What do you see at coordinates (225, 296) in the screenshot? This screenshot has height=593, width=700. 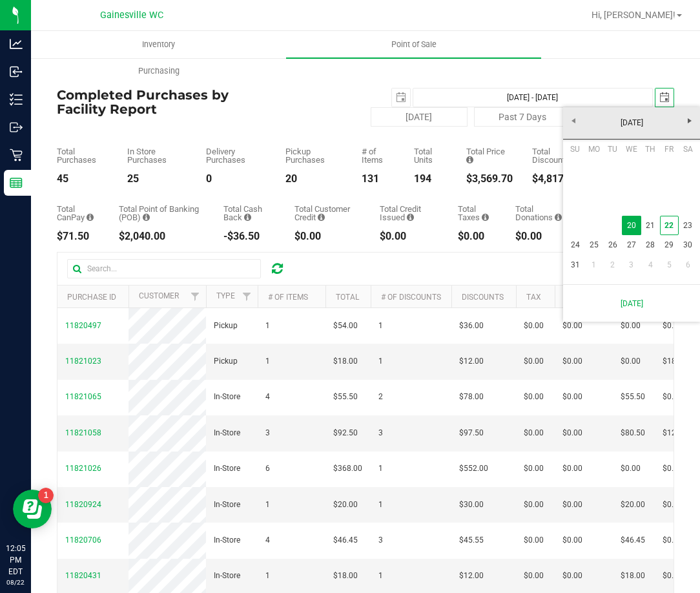 I see `a: Type` at bounding box center [225, 296].